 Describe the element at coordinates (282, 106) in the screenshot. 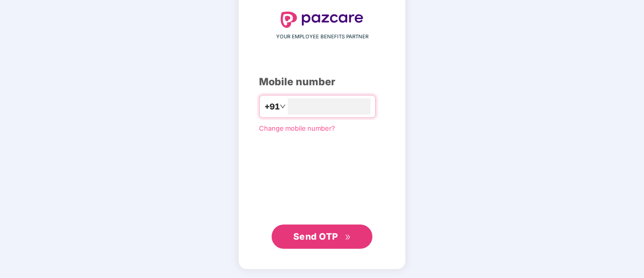

I see `span: down` at that location.